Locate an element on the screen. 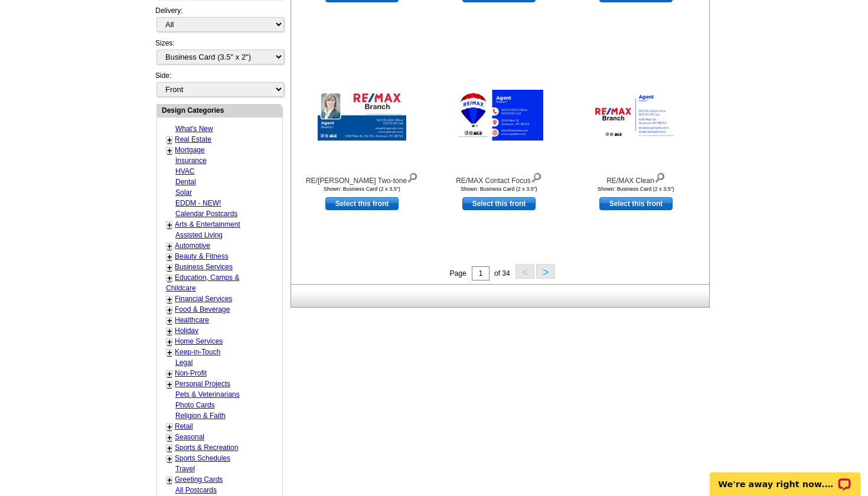 This screenshot has width=868, height=496. a: What's New is located at coordinates (194, 129).